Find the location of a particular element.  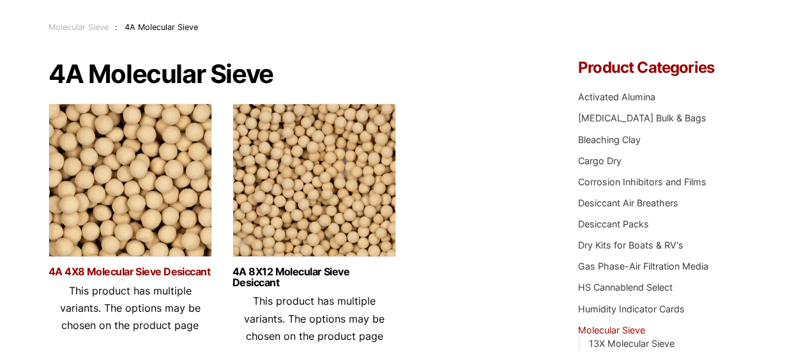

span: 4A Molecular Sieve is located at coordinates (161, 27).